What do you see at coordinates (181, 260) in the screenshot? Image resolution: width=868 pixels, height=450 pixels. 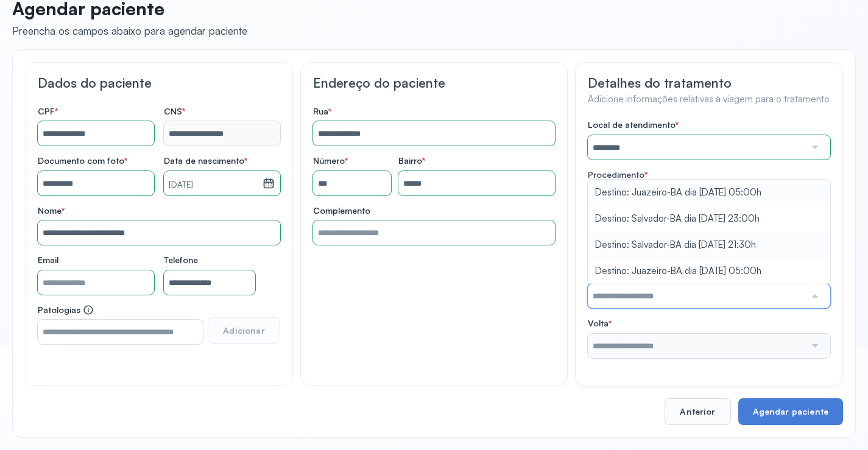 I see `span: Telefone` at bounding box center [181, 260].